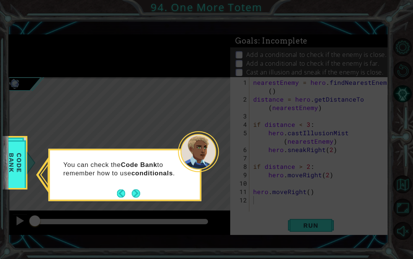 Image resolution: width=413 pixels, height=259 pixels. Describe the element at coordinates (121, 169) in the screenshot. I see `p: You can check the to remember how to use .` at that location.